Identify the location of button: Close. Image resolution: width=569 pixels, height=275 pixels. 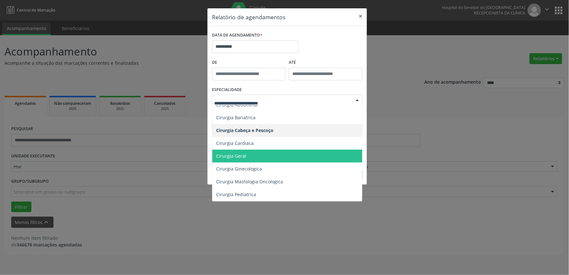
(361, 16).